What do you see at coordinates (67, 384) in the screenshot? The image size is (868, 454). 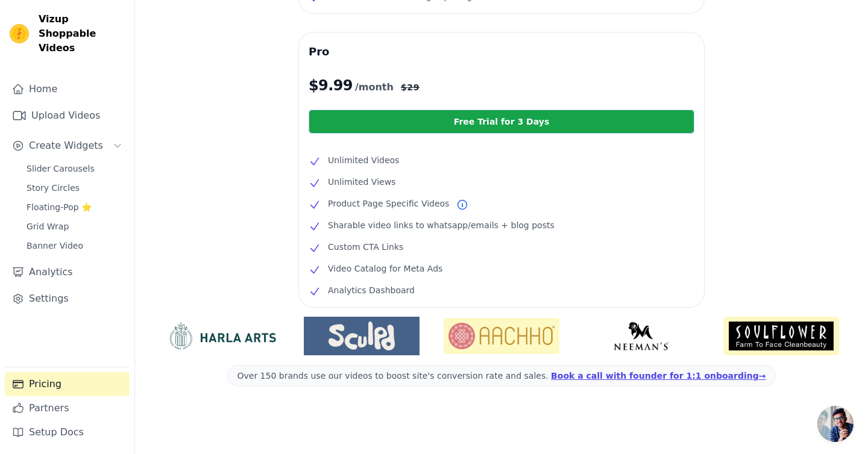 I see `a: Pricing` at bounding box center [67, 384].